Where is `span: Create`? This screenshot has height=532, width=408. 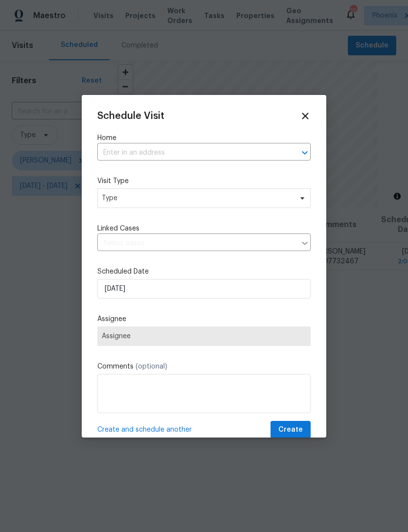
span: Create is located at coordinates (290, 430).